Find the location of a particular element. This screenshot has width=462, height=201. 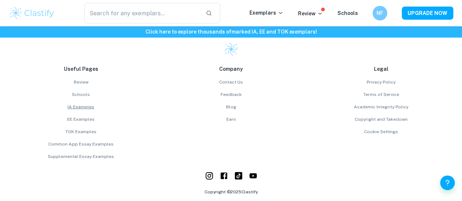

a: Privacy Policy is located at coordinates (381, 82).